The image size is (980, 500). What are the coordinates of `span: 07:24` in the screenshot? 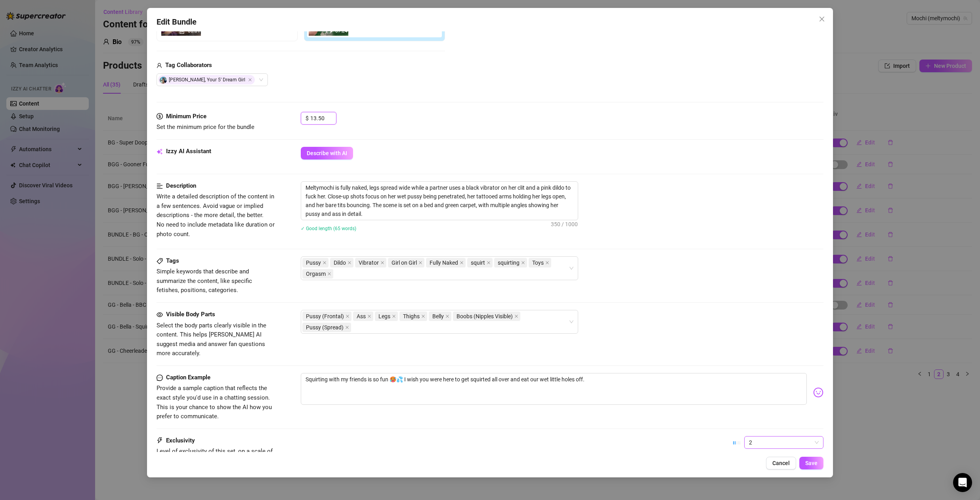 It's located at (341, 31).